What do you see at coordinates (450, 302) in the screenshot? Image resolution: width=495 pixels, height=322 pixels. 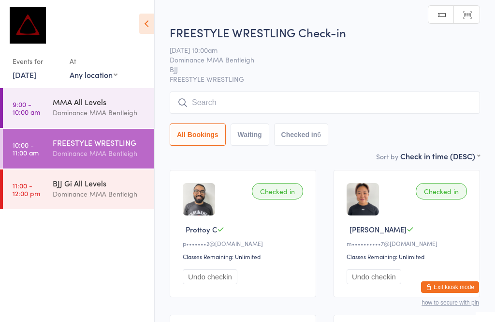 I see `button: how to secure with pin` at bounding box center [450, 302].